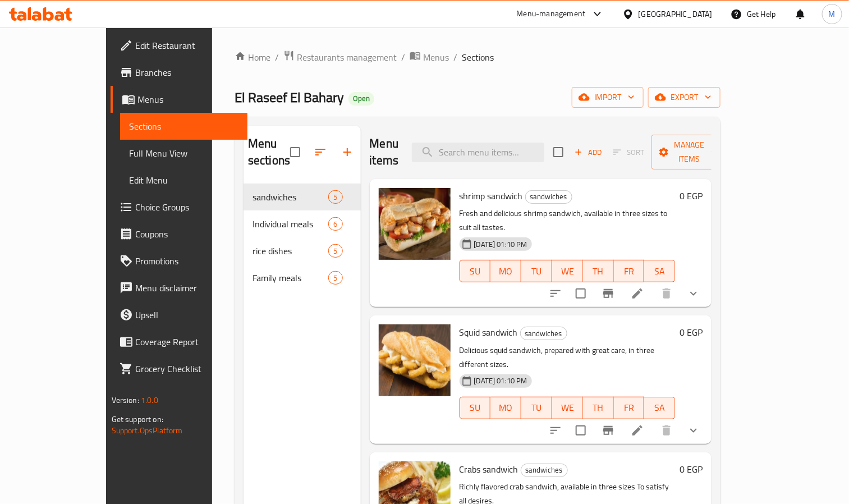 Image resolution: width=849 pixels, height=504 pixels. Describe the element at coordinates (568, 408) in the screenshot. I see `span: WE` at that location.